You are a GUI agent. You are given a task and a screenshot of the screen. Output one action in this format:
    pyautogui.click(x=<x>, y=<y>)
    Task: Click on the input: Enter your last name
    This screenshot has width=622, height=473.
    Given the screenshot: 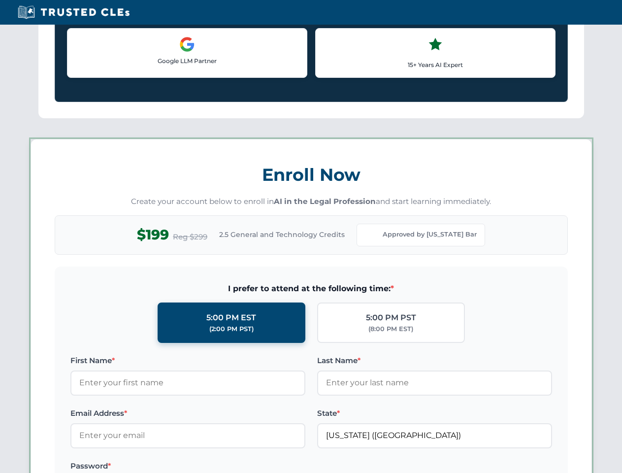 What is the action you would take?
    pyautogui.click(x=434, y=383)
    